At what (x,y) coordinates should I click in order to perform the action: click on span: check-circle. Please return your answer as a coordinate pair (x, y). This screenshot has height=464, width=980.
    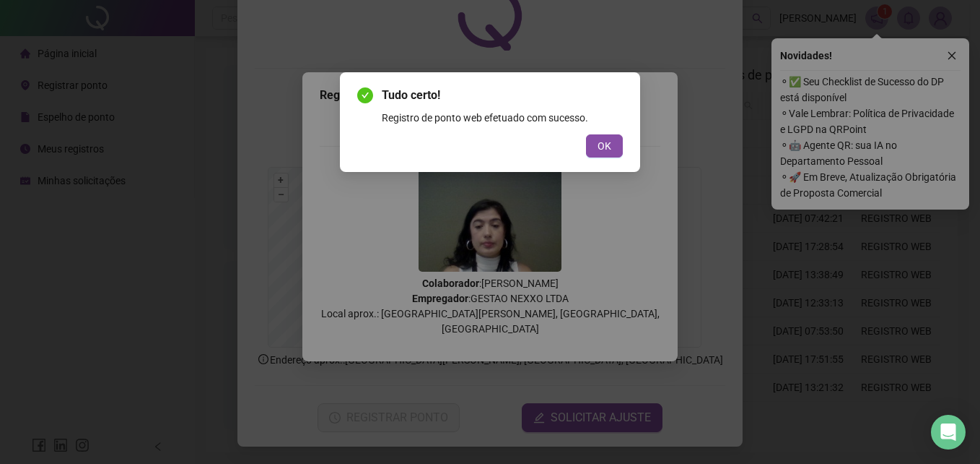
    Looking at the image, I should click on (365, 96).